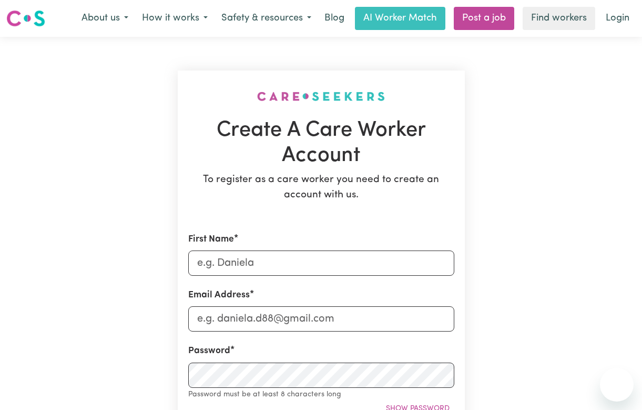 The image size is (642, 410). Describe the element at coordinates (559, 18) in the screenshot. I see `a: Find workers` at that location.